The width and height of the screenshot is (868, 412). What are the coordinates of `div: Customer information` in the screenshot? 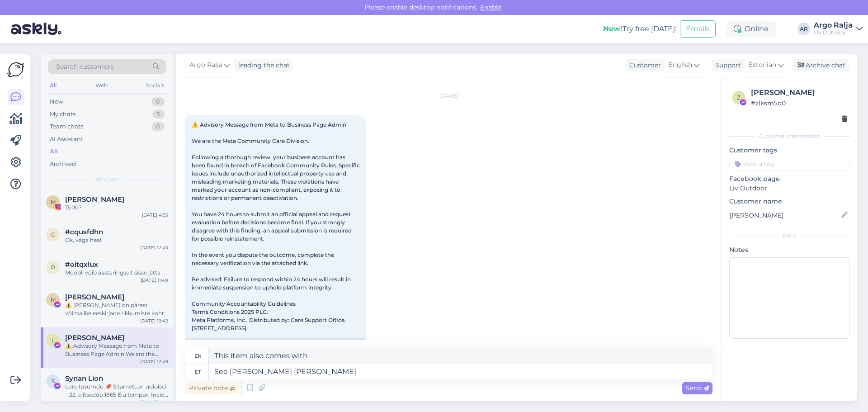 It's located at (790, 136).